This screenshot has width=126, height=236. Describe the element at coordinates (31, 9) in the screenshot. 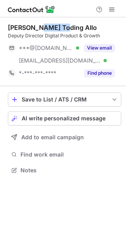

I see `img: ContactOut v5.3.10` at that location.